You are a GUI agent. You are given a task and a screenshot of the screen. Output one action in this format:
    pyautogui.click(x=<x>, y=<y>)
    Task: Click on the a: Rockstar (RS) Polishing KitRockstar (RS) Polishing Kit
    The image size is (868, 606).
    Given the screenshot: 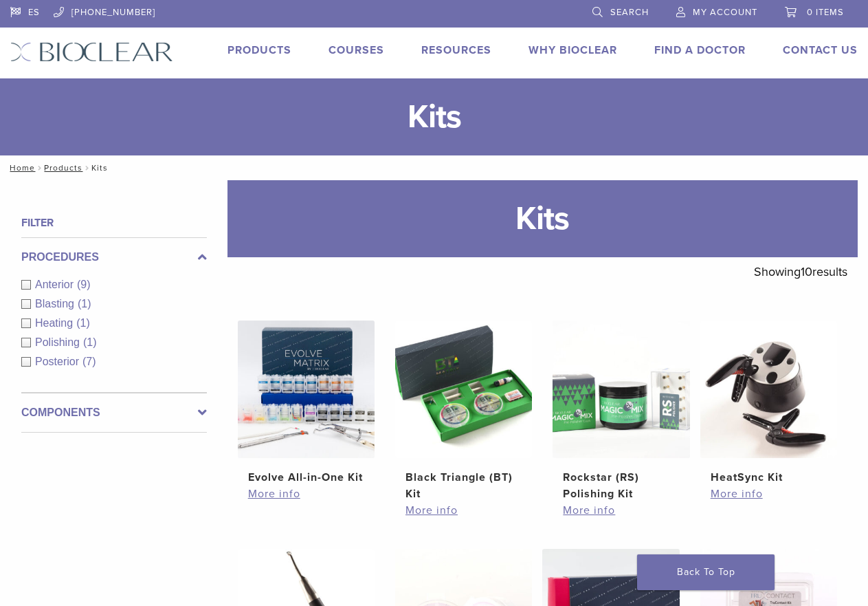 What is the action you would take?
    pyautogui.click(x=621, y=411)
    